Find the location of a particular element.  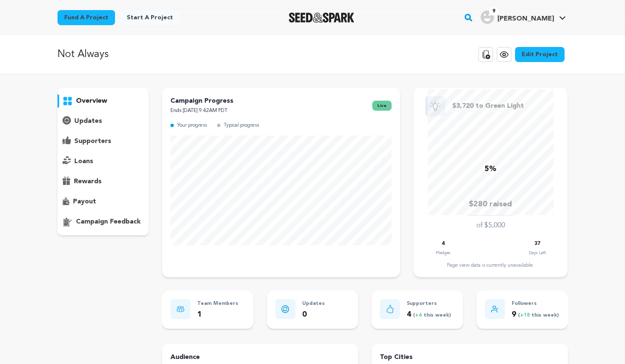

p: 0 is located at coordinates (314, 314).